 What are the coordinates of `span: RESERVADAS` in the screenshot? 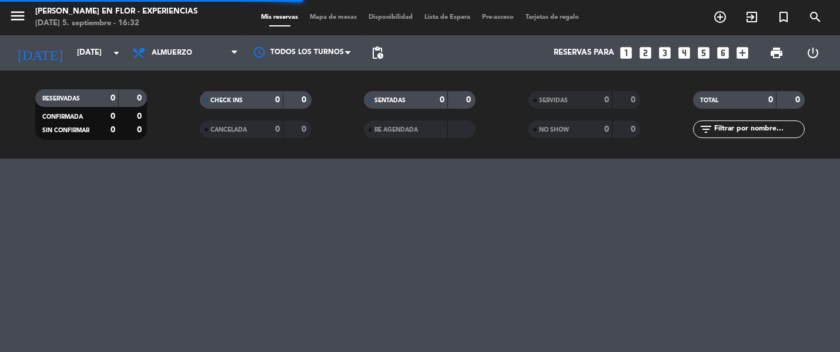 It's located at (61, 99).